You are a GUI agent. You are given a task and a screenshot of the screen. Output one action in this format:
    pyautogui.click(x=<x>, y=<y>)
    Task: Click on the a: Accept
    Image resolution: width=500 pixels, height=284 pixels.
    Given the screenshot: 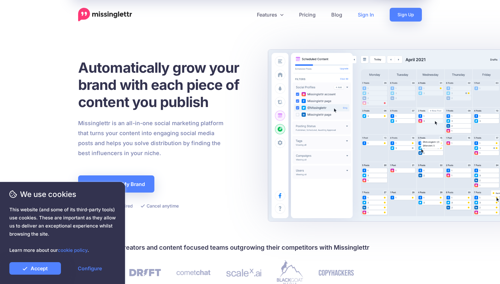 What is the action you would take?
    pyautogui.click(x=35, y=269)
    